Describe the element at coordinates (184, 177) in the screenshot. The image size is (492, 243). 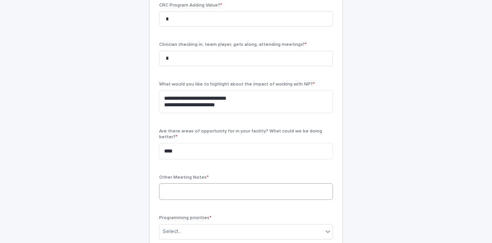
I see `span: Other Meeting Notes` at that location.